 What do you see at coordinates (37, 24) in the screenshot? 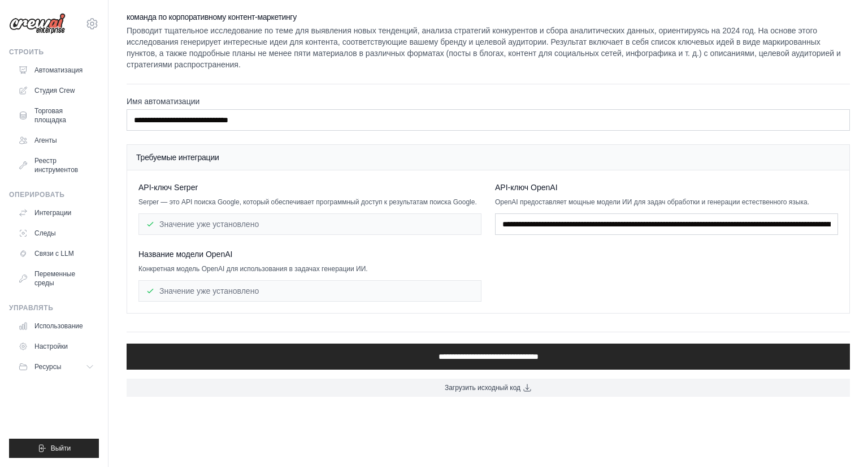
I see `img: Логотип` at bounding box center [37, 24].